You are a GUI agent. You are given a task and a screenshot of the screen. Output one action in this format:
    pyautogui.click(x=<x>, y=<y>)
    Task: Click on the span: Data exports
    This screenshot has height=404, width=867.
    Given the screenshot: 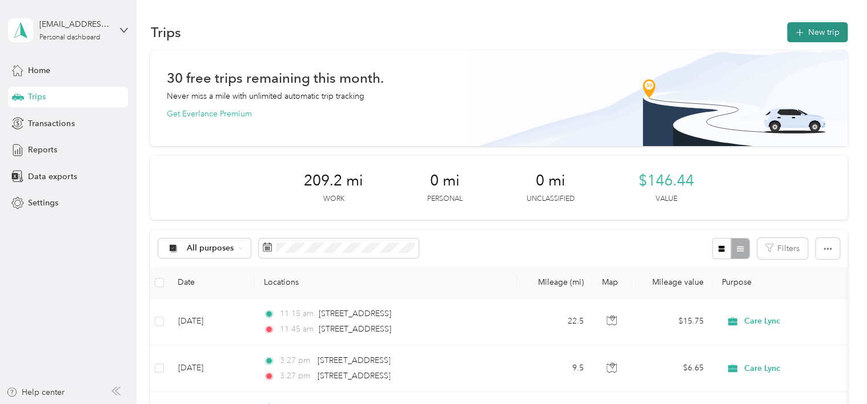 What is the action you would take?
    pyautogui.click(x=52, y=176)
    